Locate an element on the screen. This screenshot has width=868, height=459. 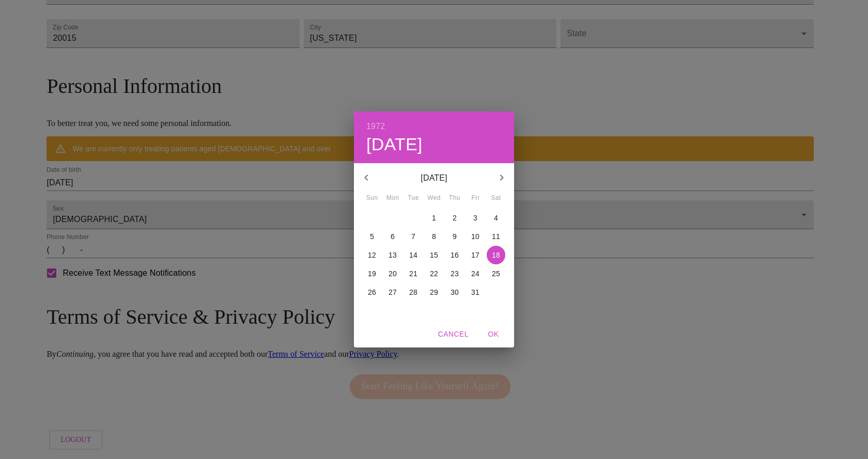
button: 7 is located at coordinates (414, 236).